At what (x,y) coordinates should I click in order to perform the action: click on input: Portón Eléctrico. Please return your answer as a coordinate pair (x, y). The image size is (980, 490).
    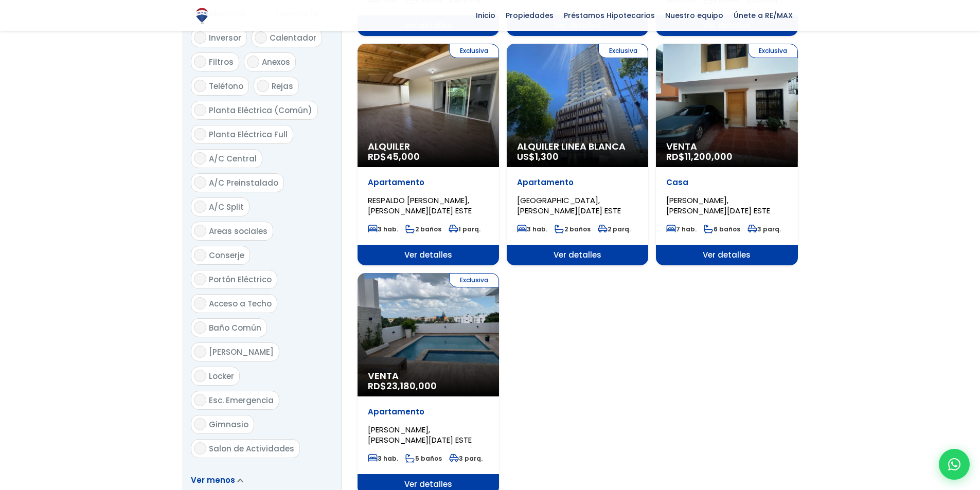
    Looking at the image, I should click on (200, 279).